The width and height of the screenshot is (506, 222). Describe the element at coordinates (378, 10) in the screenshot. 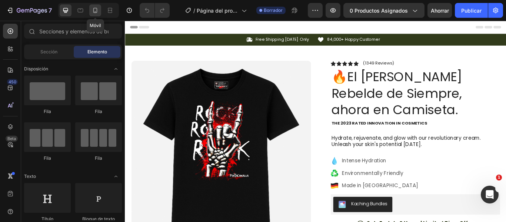

I see `font: 0 productos asignados` at that location.